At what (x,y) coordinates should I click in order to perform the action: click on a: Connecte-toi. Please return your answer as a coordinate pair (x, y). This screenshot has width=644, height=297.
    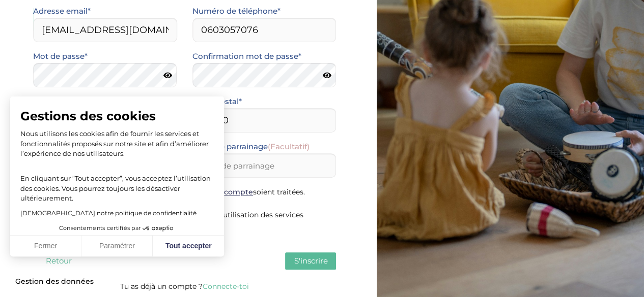
    Looking at the image, I should click on (226, 286).